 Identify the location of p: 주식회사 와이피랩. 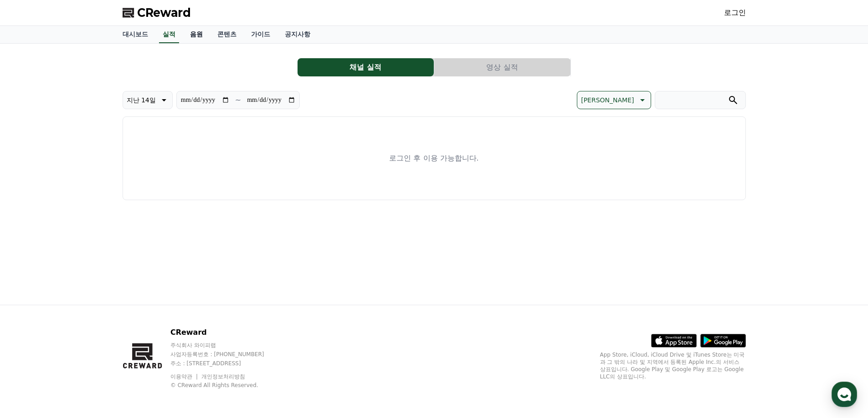
(226, 346).